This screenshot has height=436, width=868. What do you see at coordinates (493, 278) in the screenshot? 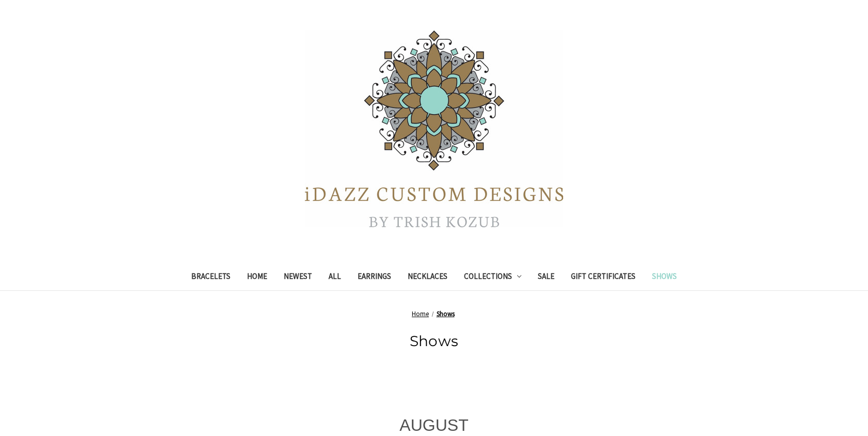
I see `a: Collections` at bounding box center [493, 278].